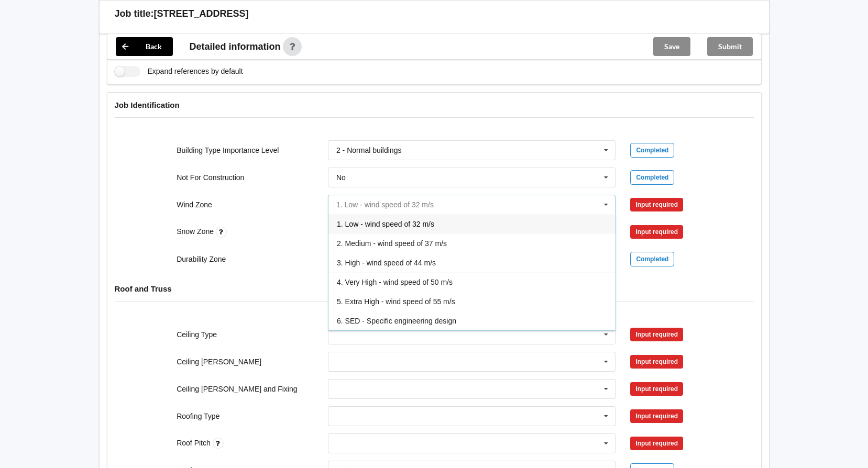  What do you see at coordinates (194, 204) in the screenshot?
I see `label: Wind Zone` at bounding box center [194, 204].